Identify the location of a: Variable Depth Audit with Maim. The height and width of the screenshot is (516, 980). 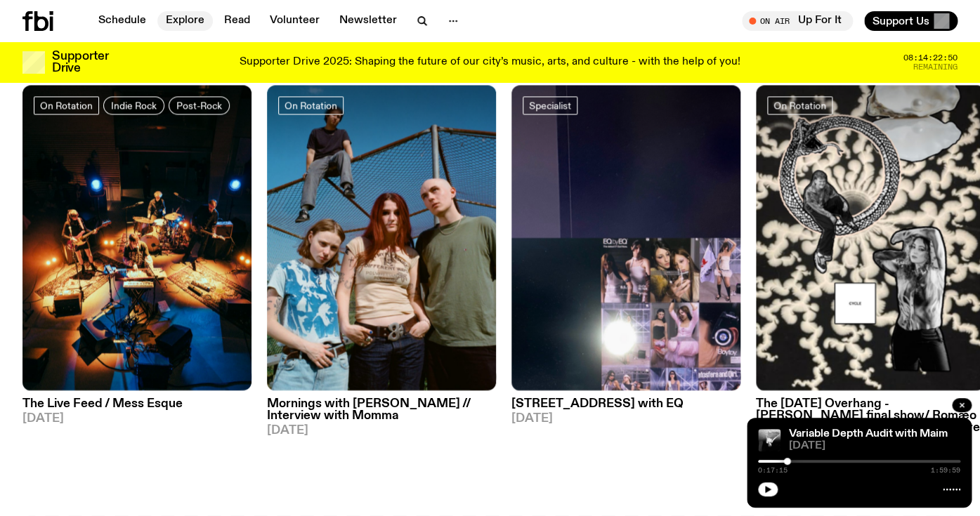
(868, 434).